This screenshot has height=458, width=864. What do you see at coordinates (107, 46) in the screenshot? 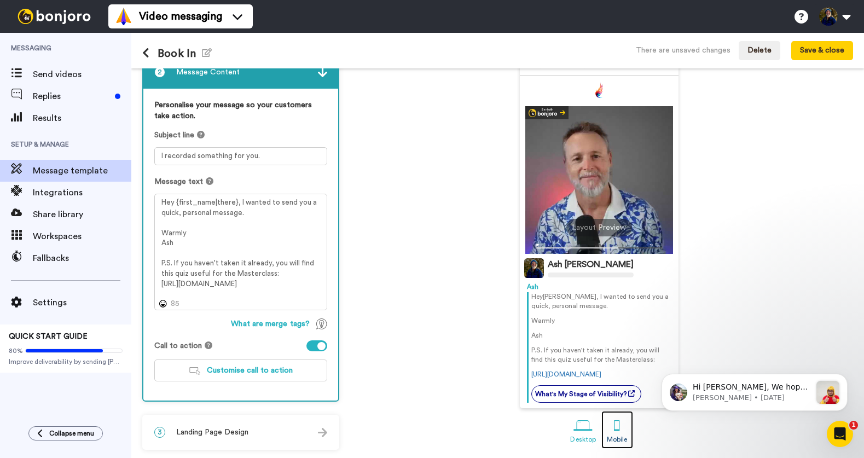
I see `p: Message from Amy, sent 4d ago` at bounding box center [107, 46].